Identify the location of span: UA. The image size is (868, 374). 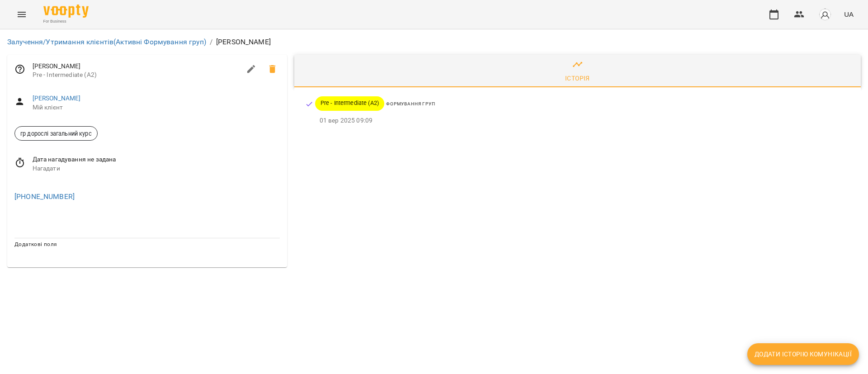
(849, 14).